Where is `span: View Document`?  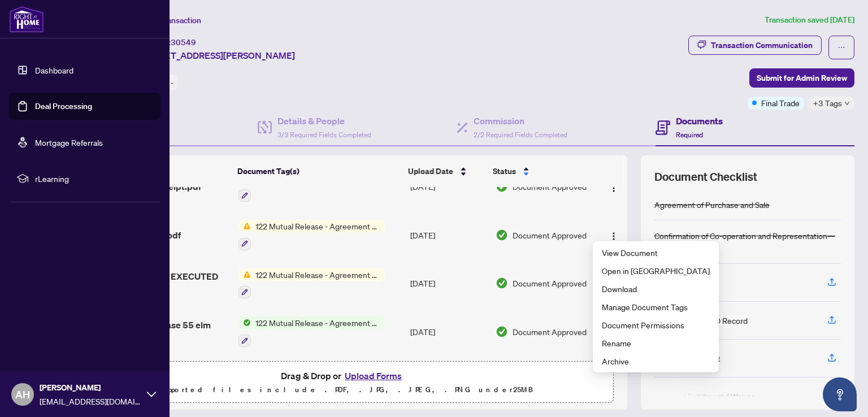
span: View Document is located at coordinates (655, 253).